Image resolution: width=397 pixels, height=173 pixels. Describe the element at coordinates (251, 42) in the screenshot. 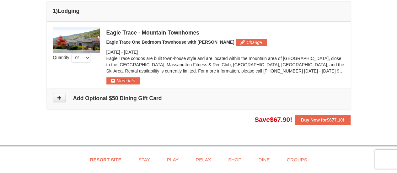

I see `button: Change` at that location.